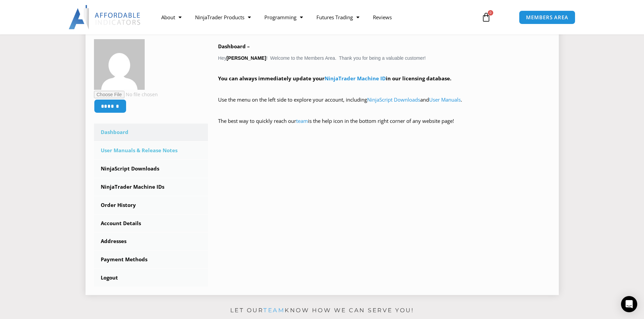  Describe the element at coordinates (490, 13) in the screenshot. I see `span: 0` at that location.